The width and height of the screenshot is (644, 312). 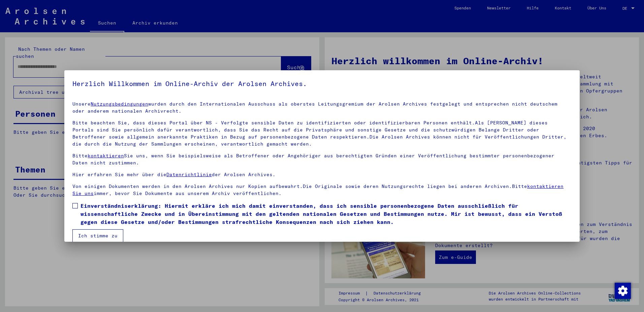 I want to click on p: Von einigen Dokumenten werden in den Arolsen Archives nur Kopien aufbewahrt.Die Originale sowie d..., so click(x=322, y=190).